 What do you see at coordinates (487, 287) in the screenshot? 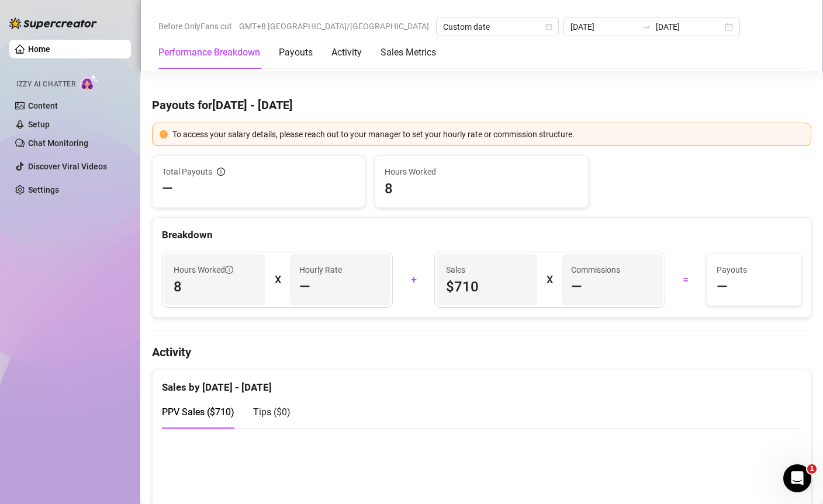
I see `span: $710` at bounding box center [487, 287].